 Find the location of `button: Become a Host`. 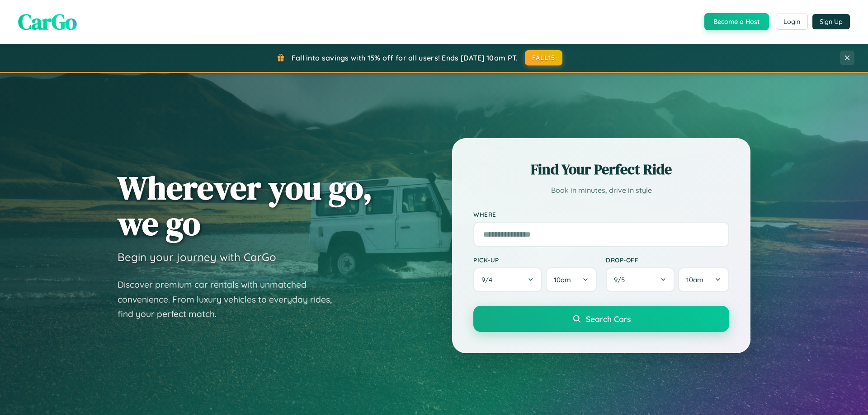

button: Become a Host is located at coordinates (736, 21).